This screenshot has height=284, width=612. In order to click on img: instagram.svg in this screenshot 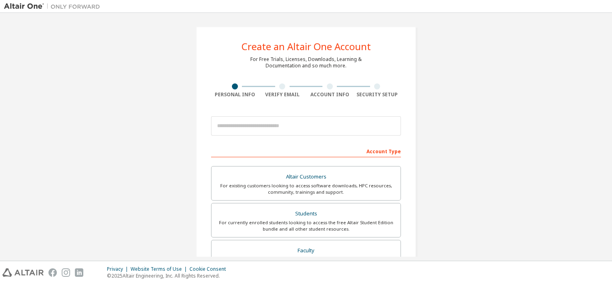, I will do `click(66, 272)`.